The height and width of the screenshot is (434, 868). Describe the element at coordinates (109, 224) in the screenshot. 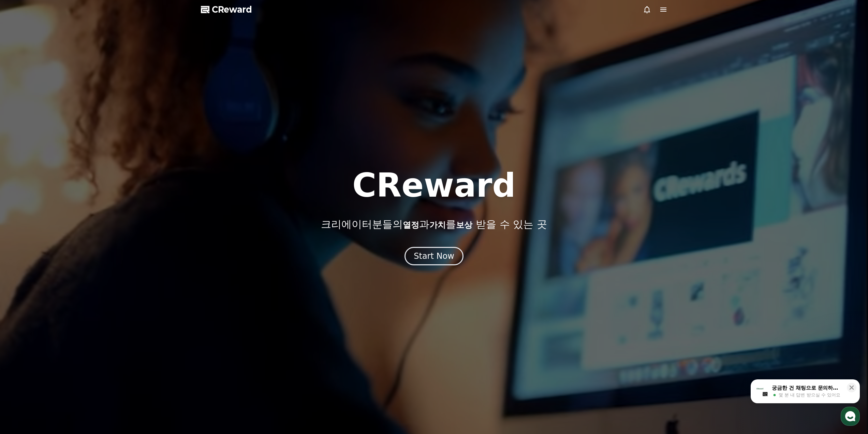

I see `a: 설정` at that location.